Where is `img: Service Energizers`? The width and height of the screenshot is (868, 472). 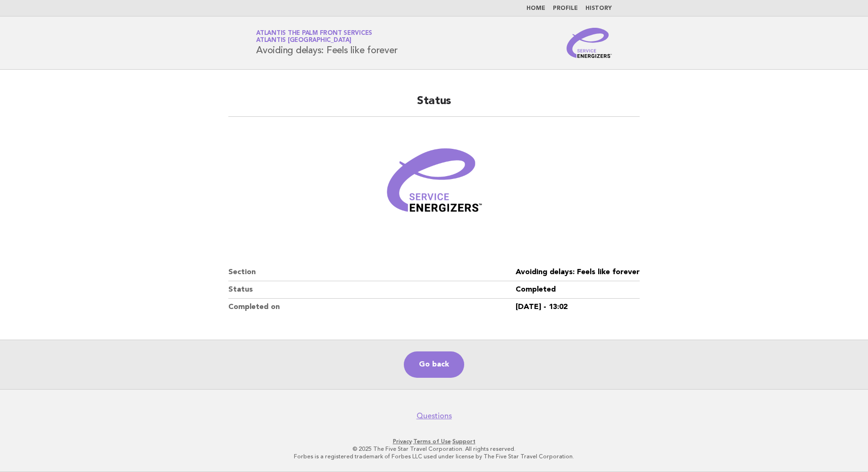 img: Service Energizers is located at coordinates (589, 43).